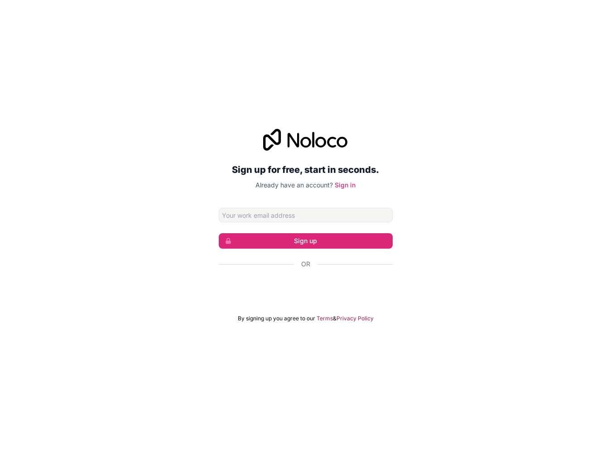  Describe the element at coordinates (306, 215) in the screenshot. I see `input: Email address` at that location.